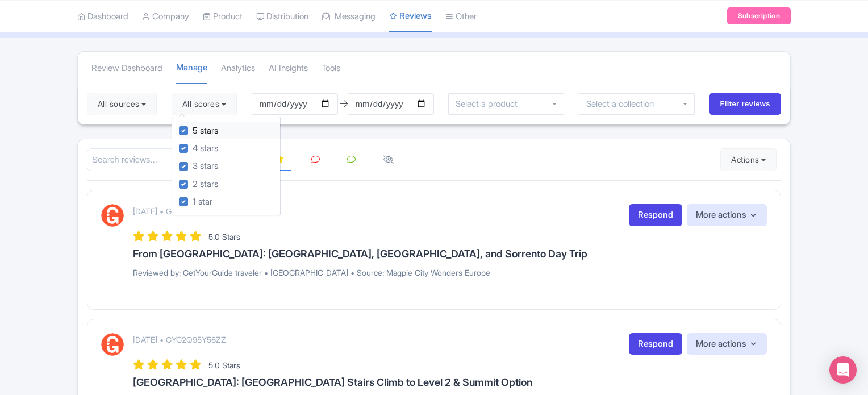 The image size is (868, 395). Describe the element at coordinates (288, 68) in the screenshot. I see `a: AI Insights` at that location.